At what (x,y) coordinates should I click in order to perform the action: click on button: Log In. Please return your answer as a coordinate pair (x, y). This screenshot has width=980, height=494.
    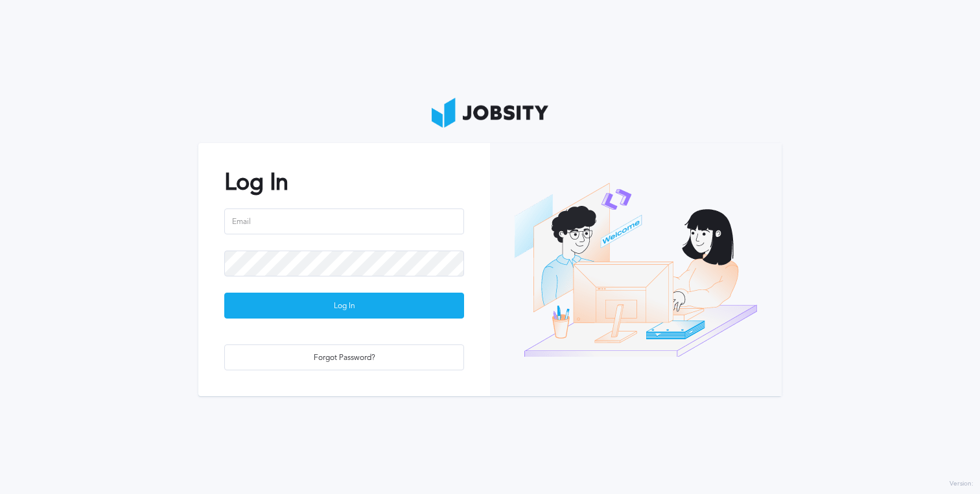
    Looking at the image, I should click on (344, 306).